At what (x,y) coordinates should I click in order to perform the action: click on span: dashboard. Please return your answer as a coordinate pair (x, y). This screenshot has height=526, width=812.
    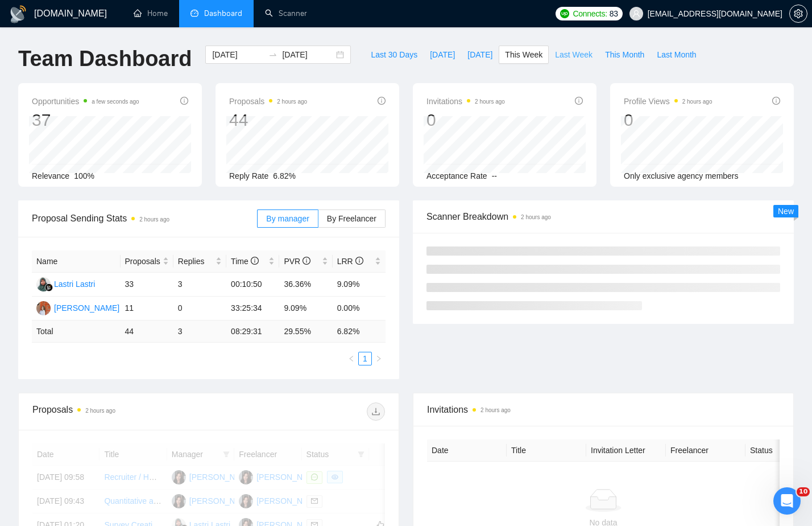
    Looking at the image, I should click on (194, 14).